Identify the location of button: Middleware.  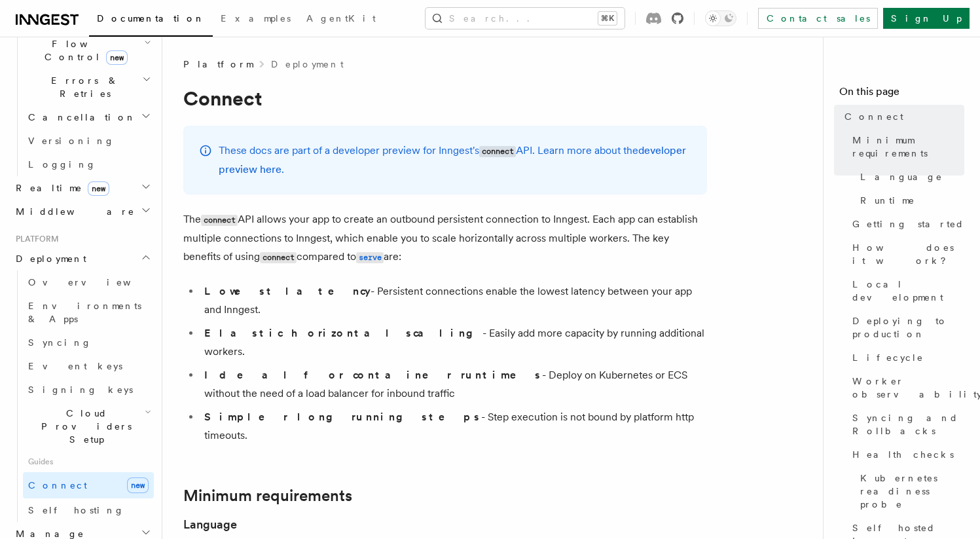
(82, 212).